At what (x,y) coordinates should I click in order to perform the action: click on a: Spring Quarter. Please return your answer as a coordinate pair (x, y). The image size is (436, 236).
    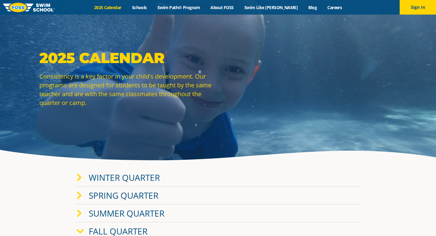
    Looking at the image, I should click on (124, 195).